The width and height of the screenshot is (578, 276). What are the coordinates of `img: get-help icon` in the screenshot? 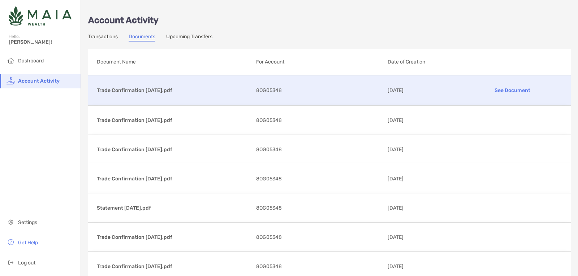 It's located at (11, 242).